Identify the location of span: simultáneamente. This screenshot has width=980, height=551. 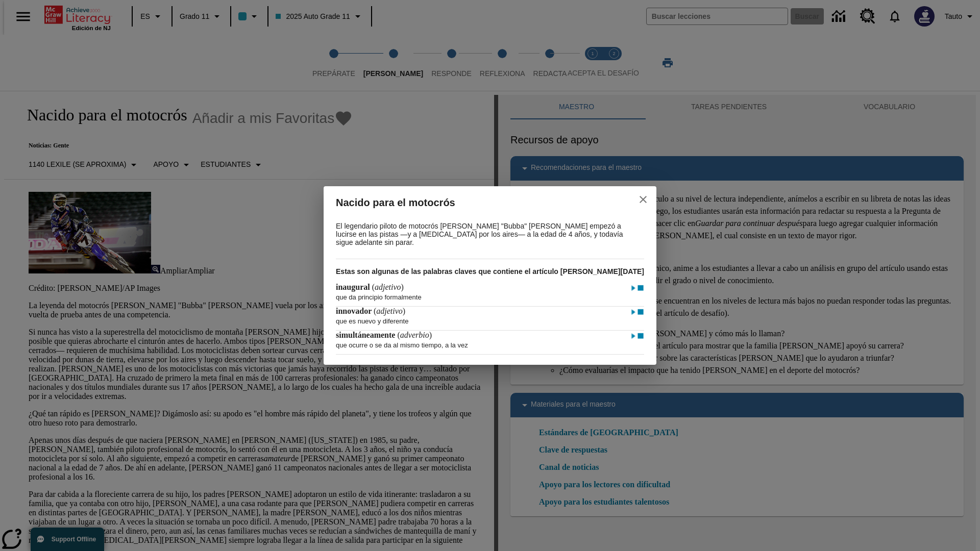
(367, 335).